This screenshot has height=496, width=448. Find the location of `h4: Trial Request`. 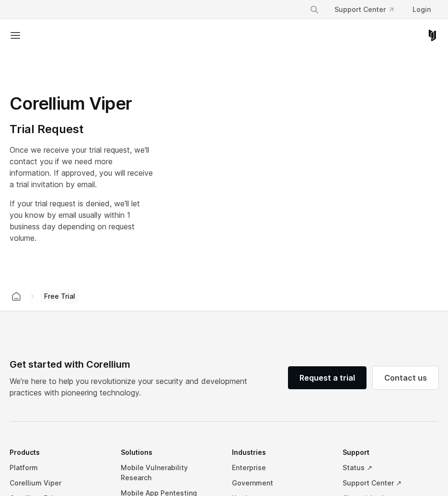

h4: Trial Request is located at coordinates (82, 129).